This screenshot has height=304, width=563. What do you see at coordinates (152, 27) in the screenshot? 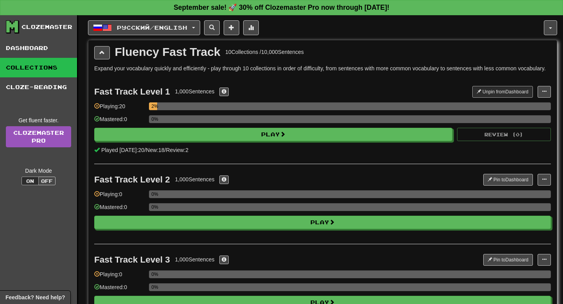
I see `span: Русский / English` at bounding box center [152, 27].